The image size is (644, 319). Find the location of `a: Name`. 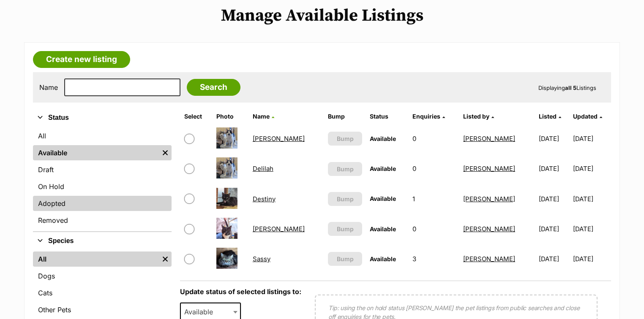

a: Name is located at coordinates (263, 116).